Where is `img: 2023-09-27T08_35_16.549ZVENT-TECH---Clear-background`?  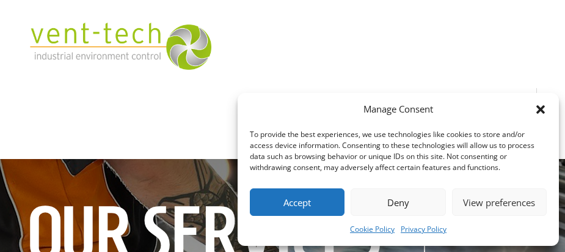 img: 2023-09-27T08_35_16.549ZVENT-TECH---Clear-background is located at coordinates (120, 46).